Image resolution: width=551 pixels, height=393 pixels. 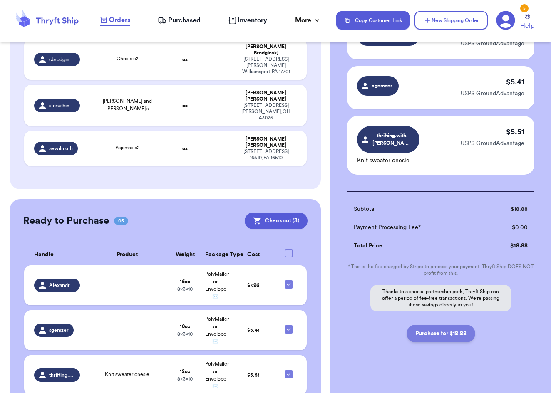 I want to click on span: $ 5.41, so click(x=253, y=330).